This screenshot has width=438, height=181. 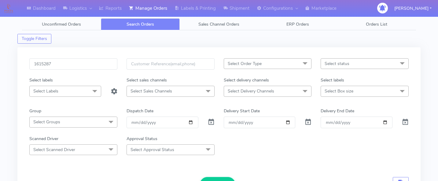 What do you see at coordinates (242, 111) in the screenshot?
I see `label: Delivery Start Date` at bounding box center [242, 111].